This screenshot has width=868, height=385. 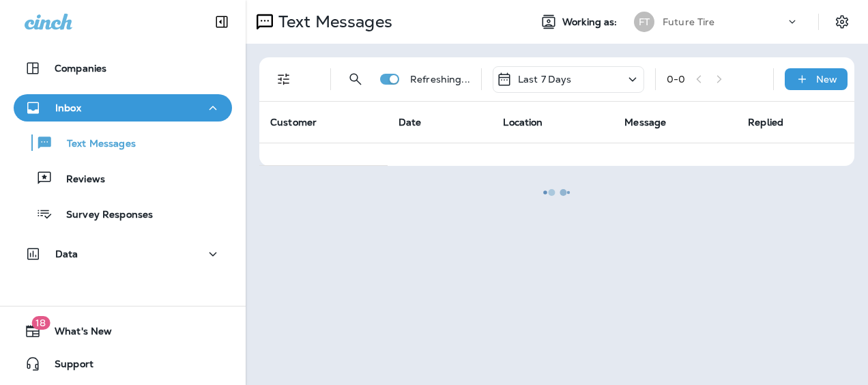 I want to click on span: What's New, so click(x=76, y=334).